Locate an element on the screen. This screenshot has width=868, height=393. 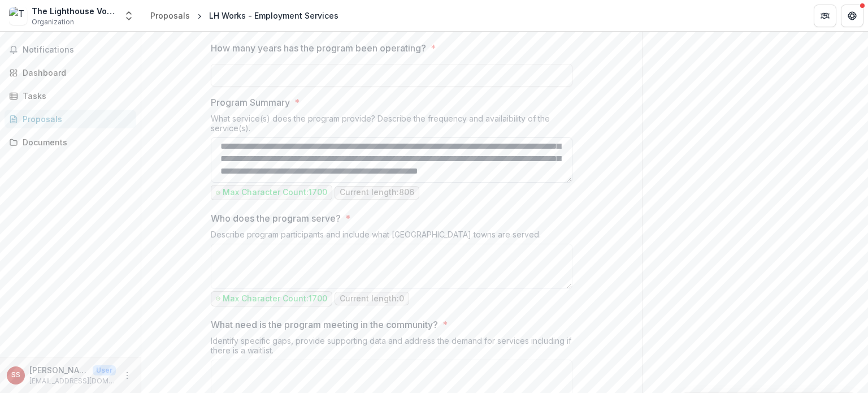
a: Dashboard is located at coordinates (70, 72).